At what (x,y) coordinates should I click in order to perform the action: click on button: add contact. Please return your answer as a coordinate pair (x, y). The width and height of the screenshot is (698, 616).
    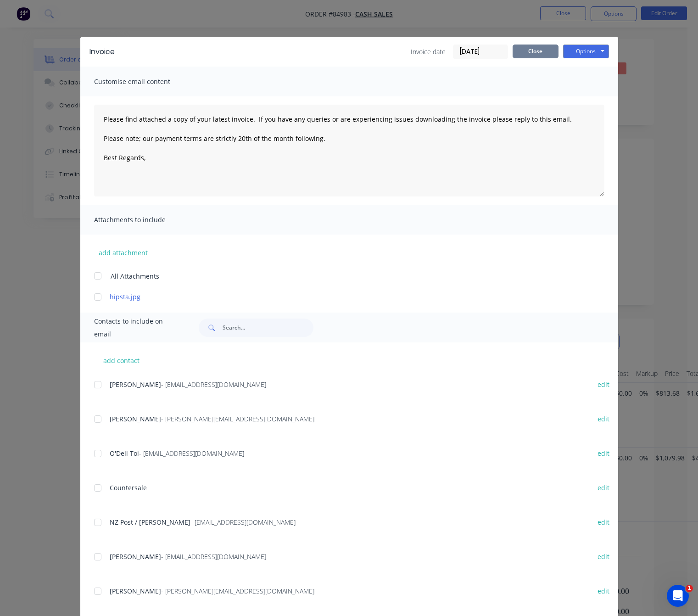
    Looking at the image, I should click on (121, 360).